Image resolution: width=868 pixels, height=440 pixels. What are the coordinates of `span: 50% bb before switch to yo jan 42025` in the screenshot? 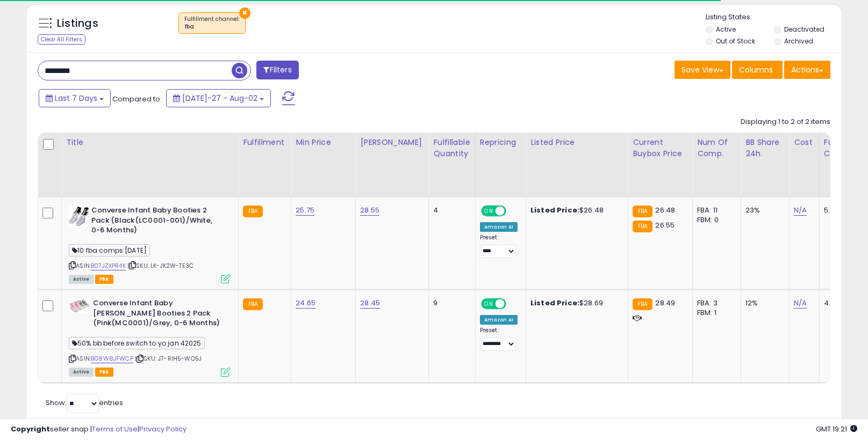 It's located at (137, 343).